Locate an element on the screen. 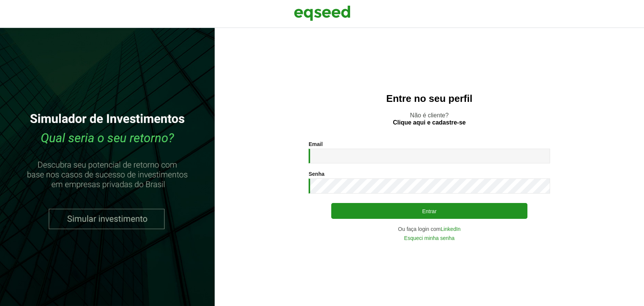 This screenshot has width=644, height=306. button: Entrar is located at coordinates (429, 211).